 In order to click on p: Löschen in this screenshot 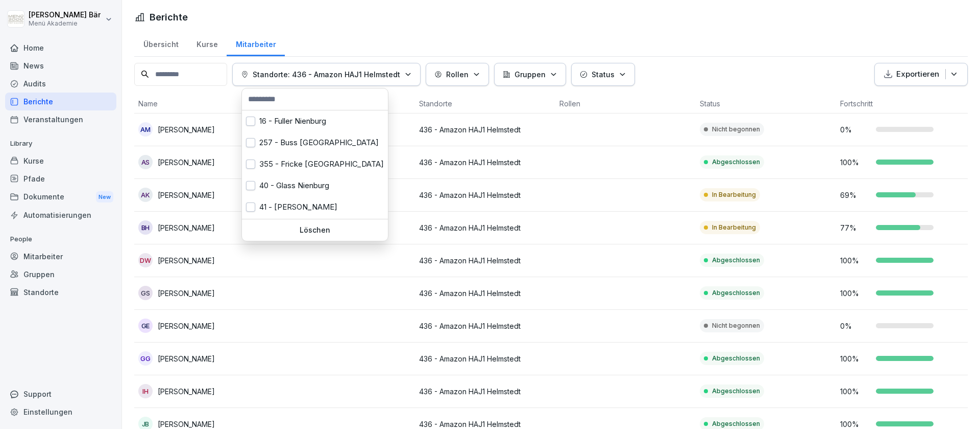, I will do `click(315, 230)`.